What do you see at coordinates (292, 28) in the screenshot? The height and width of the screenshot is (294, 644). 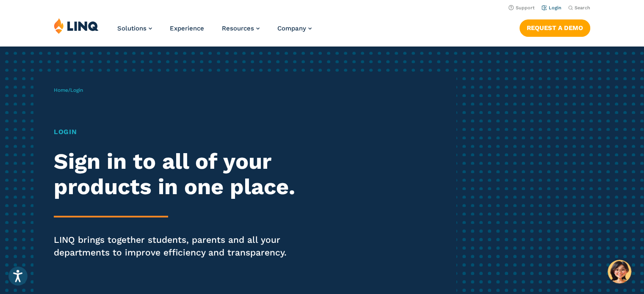 I see `span: Company` at bounding box center [292, 28].